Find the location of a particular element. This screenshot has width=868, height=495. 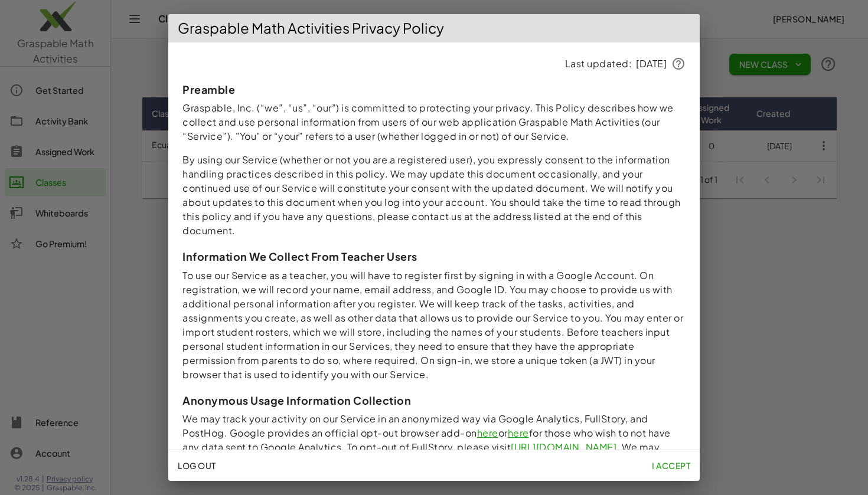

div: Graspable Math Activities Privacy Policy is located at coordinates (434, 28).